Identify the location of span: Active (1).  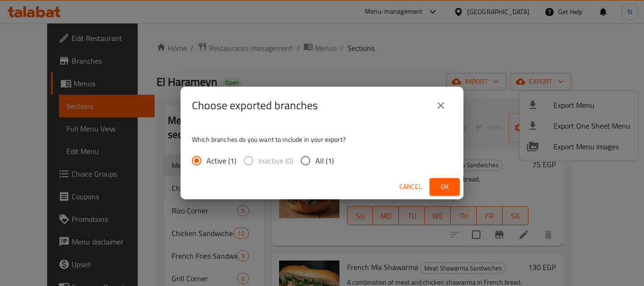
(221, 161).